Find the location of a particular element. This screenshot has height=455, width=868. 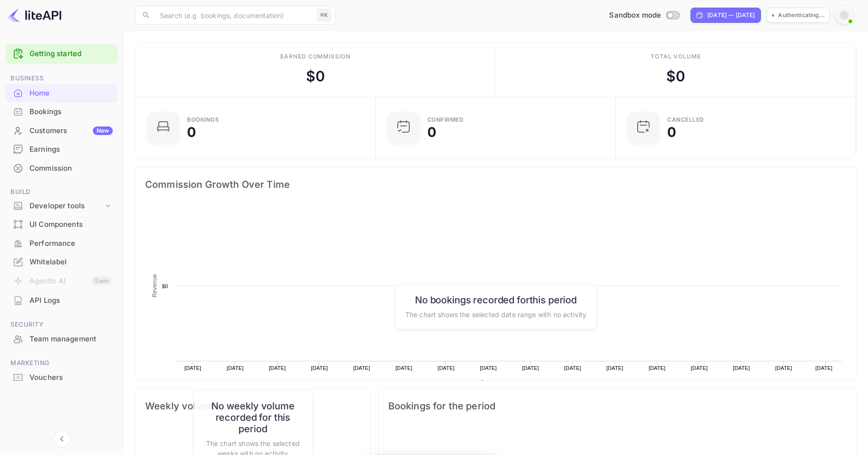

a: Vouchers is located at coordinates (61, 377).